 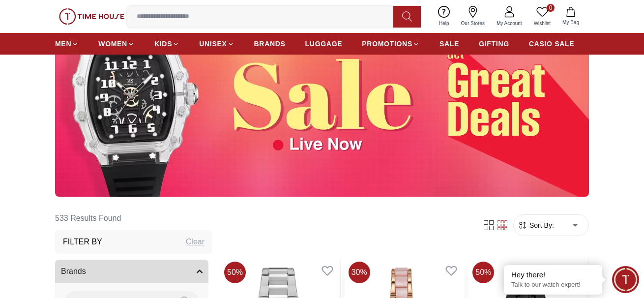 What do you see at coordinates (63, 44) in the screenshot?
I see `span: MEN` at bounding box center [63, 44].